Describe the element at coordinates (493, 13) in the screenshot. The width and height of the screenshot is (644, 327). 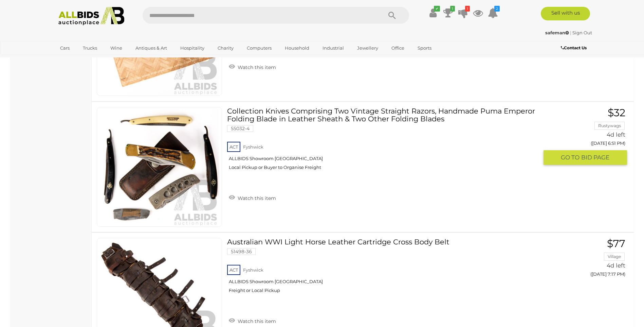
I see `a: 2` at that location.